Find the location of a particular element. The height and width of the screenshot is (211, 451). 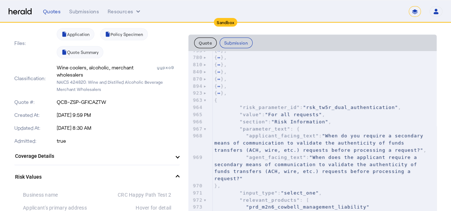

span: "select_one" is located at coordinates (300, 192).